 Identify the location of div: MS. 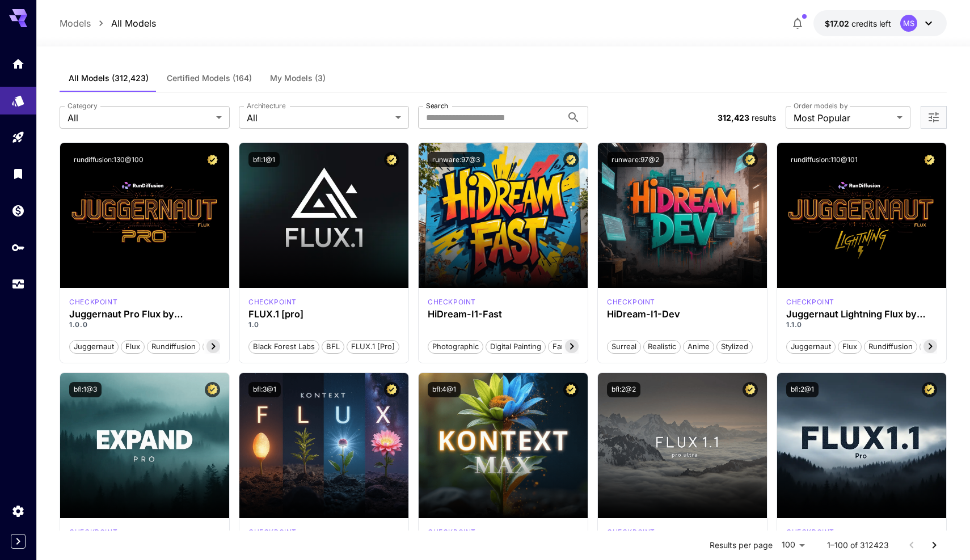
(908, 23).